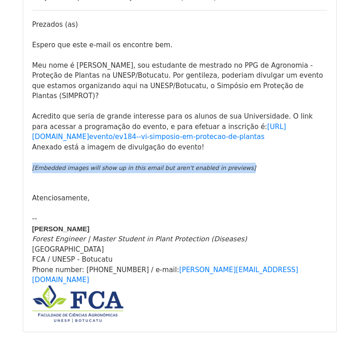  I want to click on span: protecao, so click(210, 137).